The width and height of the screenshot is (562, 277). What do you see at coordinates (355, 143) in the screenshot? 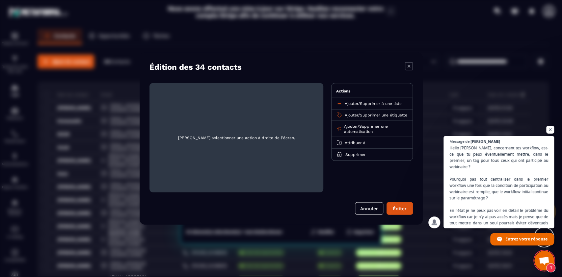
I see `span: Attribuer à` at bounding box center [355, 143].